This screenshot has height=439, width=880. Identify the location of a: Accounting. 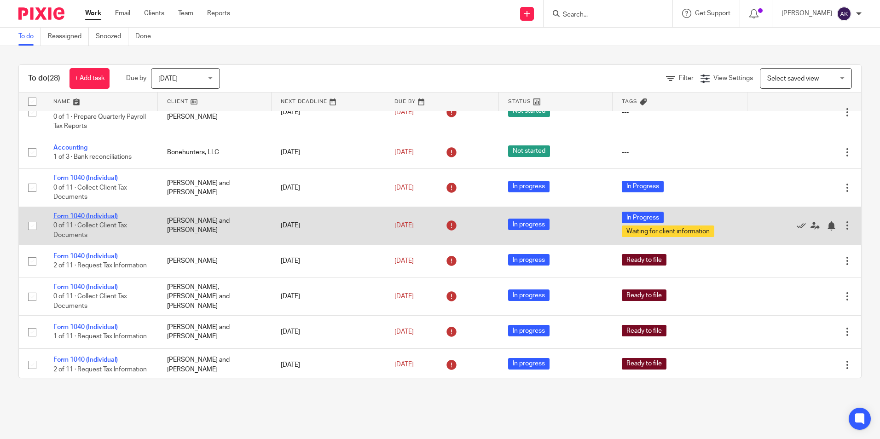
(70, 148).